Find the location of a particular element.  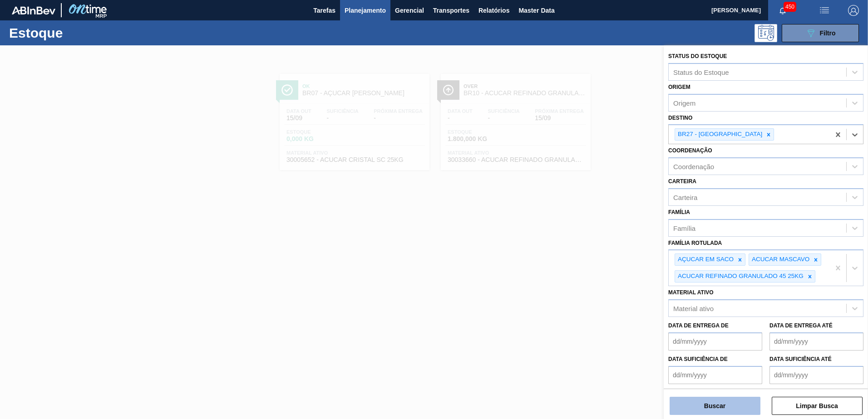

button: Filtro is located at coordinates (820, 33).